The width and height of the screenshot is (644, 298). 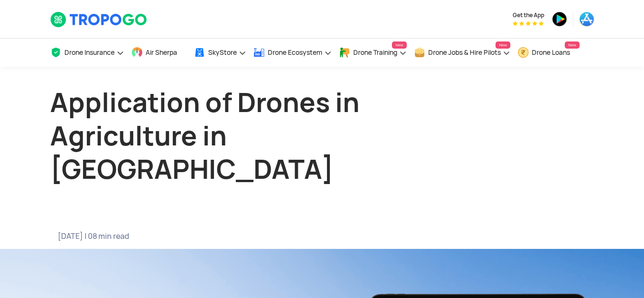 I want to click on img: App Raking, so click(x=528, y=23).